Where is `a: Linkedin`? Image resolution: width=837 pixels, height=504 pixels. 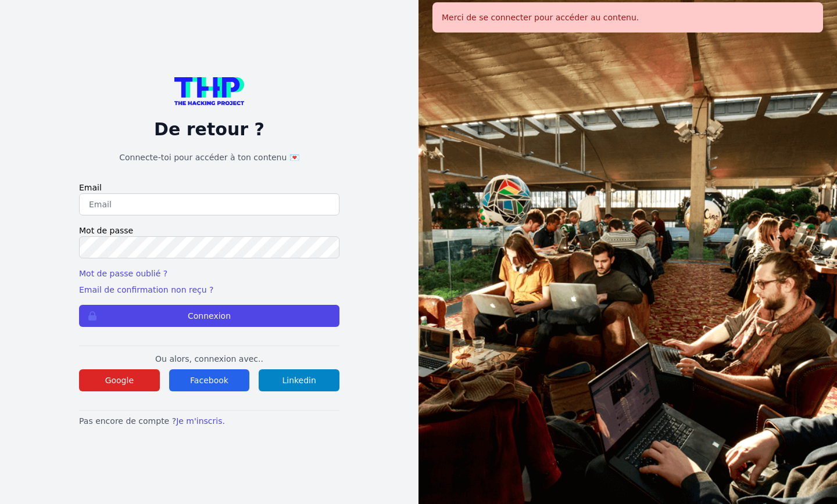 a: Linkedin is located at coordinates (299, 380).